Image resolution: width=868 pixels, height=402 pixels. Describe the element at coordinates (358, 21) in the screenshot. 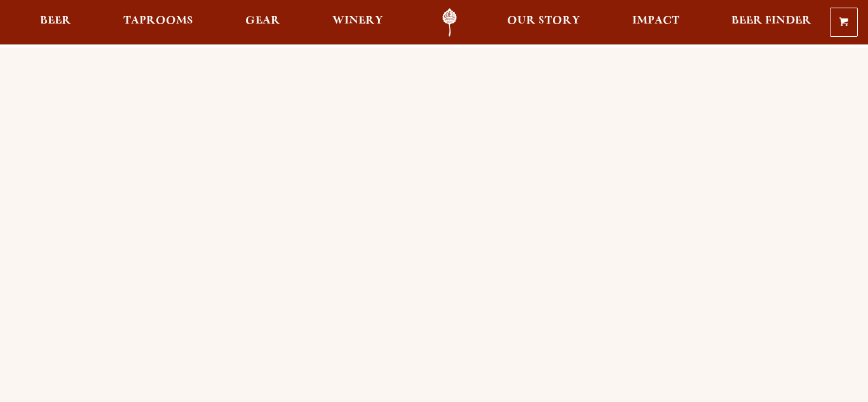

I see `span: Winery` at that location.